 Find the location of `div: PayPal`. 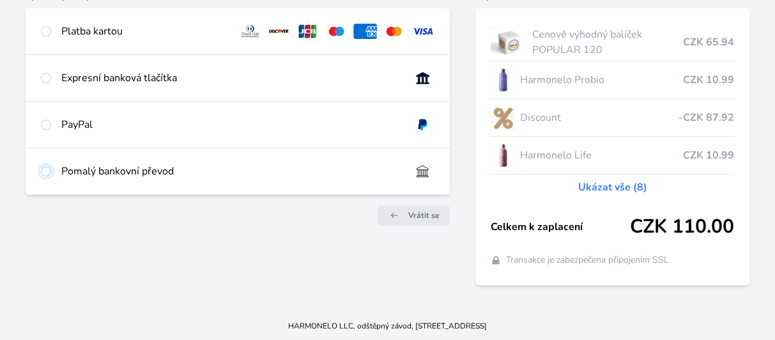

div: PayPal is located at coordinates (231, 125).